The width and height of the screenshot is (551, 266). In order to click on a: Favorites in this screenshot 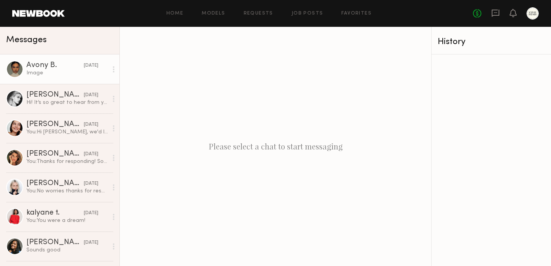, I will do `click(357, 13)`.